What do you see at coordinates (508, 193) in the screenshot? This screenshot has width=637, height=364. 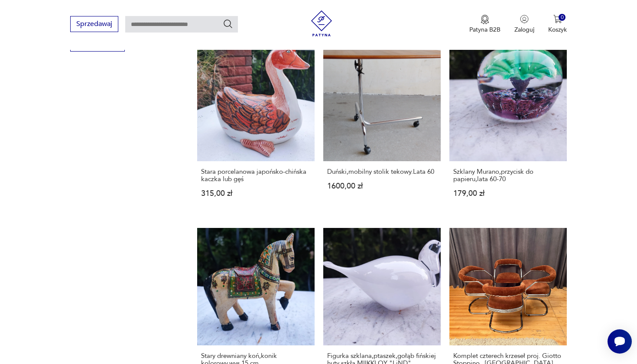 I see `p: 179,00 zł` at bounding box center [508, 193].